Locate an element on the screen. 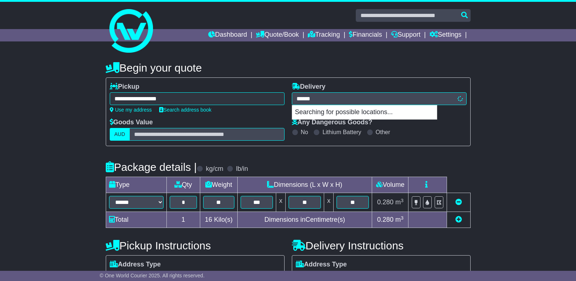 This screenshot has height=281, width=576. td: Dimensions in Centimetre(s) is located at coordinates (305, 220).